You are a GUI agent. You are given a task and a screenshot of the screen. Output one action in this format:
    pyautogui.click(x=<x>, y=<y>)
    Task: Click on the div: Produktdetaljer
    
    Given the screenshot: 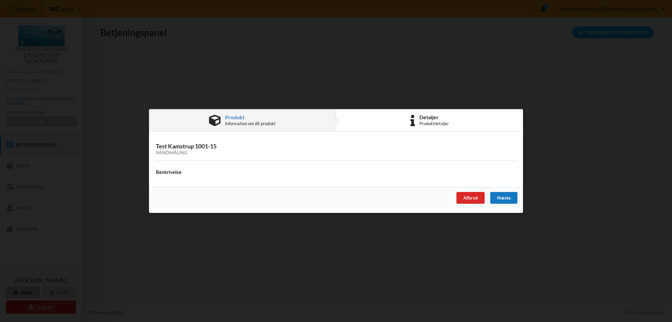 What is the action you would take?
    pyautogui.click(x=434, y=124)
    